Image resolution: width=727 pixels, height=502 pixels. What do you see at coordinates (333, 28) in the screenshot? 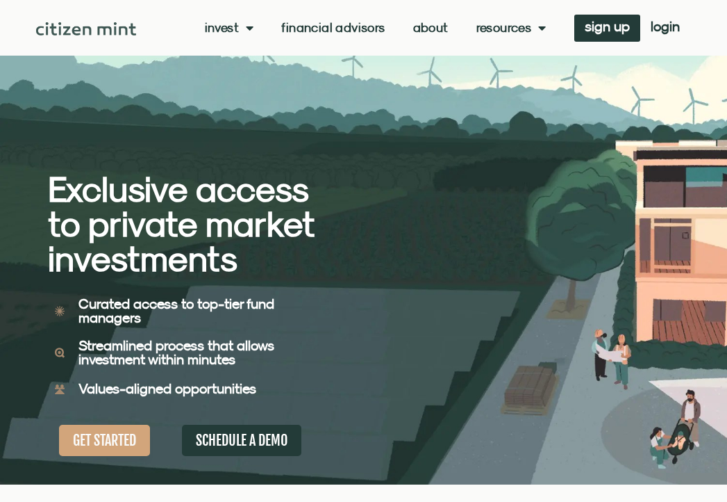
I see `a: Financial Advisors` at bounding box center [333, 28].